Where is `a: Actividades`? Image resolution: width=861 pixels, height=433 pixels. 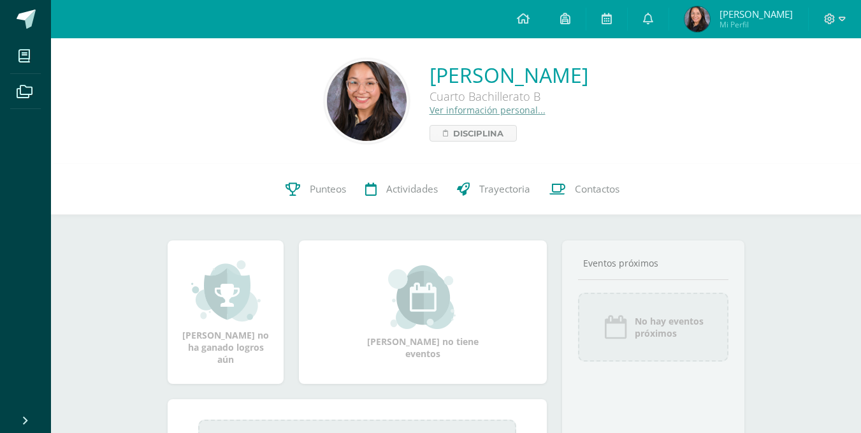 a: Actividades is located at coordinates (401, 189).